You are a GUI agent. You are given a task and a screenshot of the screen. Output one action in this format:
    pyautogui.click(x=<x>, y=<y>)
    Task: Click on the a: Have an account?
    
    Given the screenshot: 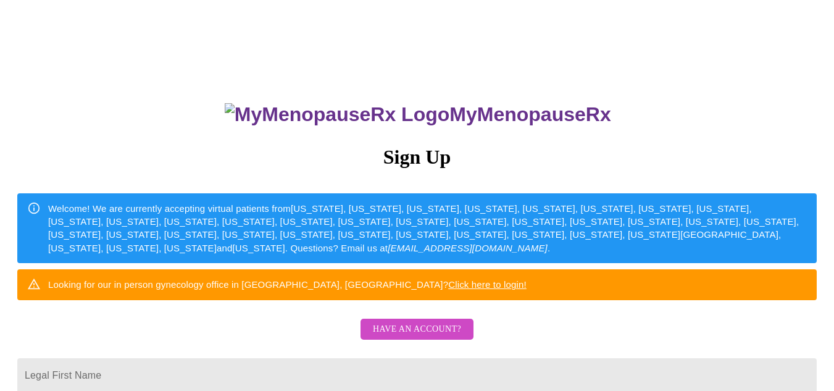 What is the action you would take?
    pyautogui.click(x=416, y=337)
    